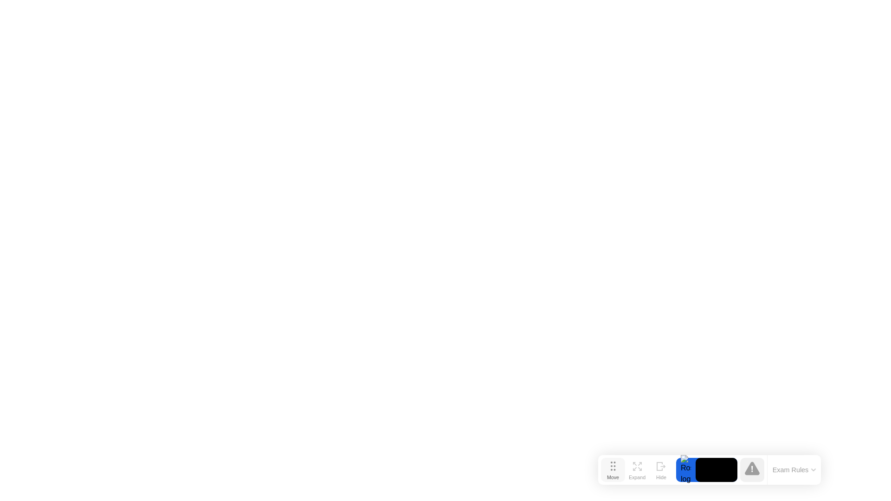 This screenshot has height=501, width=891. What do you see at coordinates (794, 470) in the screenshot?
I see `button: Exam Rules` at bounding box center [794, 470].